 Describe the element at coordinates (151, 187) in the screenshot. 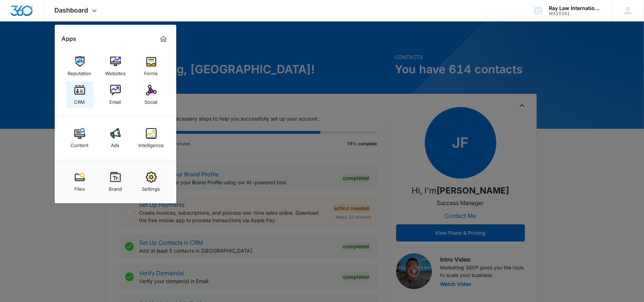

I see `div: Settings` at that location.